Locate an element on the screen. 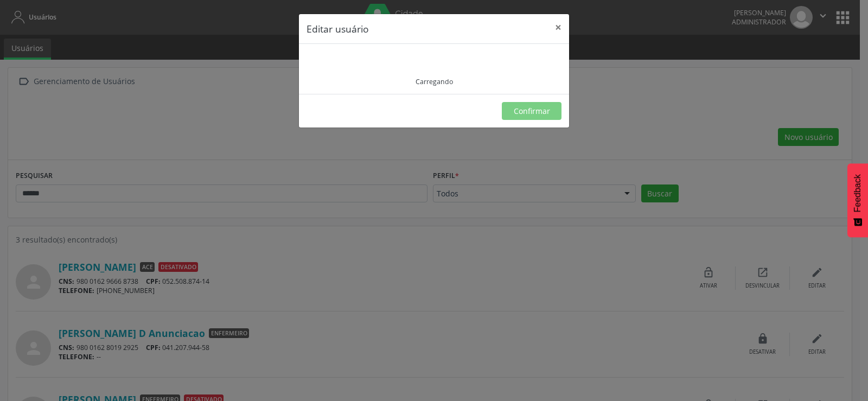  span: Feedback is located at coordinates (857, 193).